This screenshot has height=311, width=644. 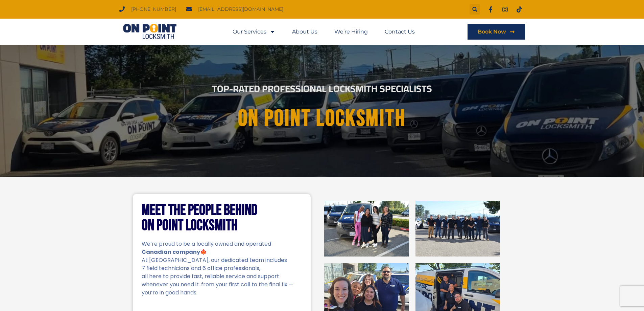 What do you see at coordinates (322, 118) in the screenshot?
I see `h1: On point Locksmith` at bounding box center [322, 118].